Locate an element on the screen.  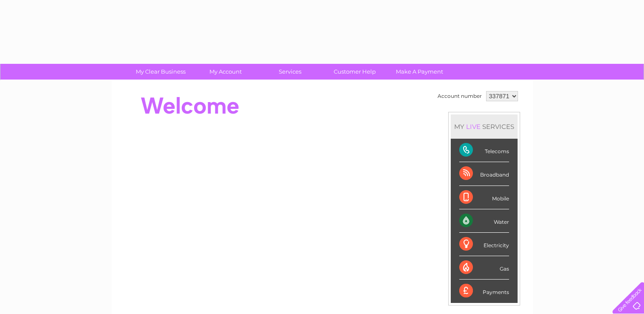
div: Telecoms is located at coordinates (484, 150).